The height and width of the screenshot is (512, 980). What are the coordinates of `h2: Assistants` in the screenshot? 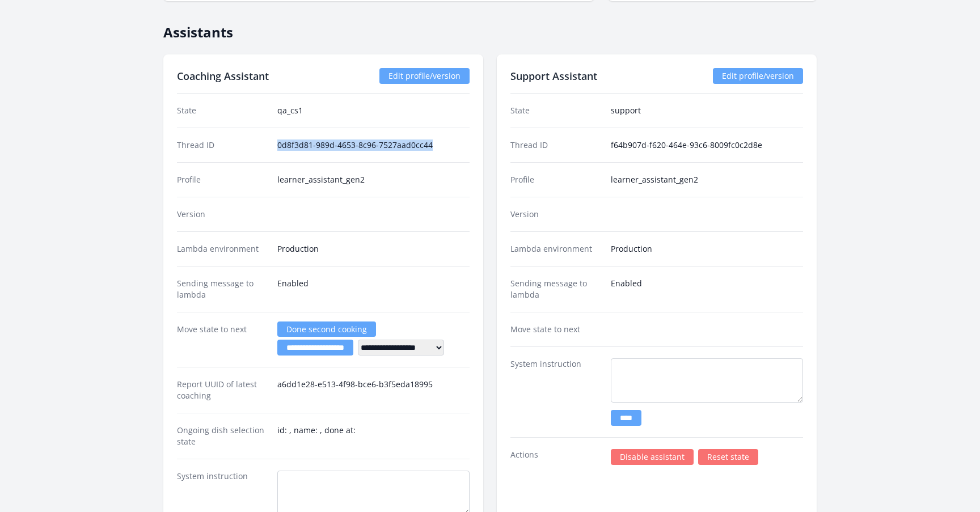 It's located at (490, 28).